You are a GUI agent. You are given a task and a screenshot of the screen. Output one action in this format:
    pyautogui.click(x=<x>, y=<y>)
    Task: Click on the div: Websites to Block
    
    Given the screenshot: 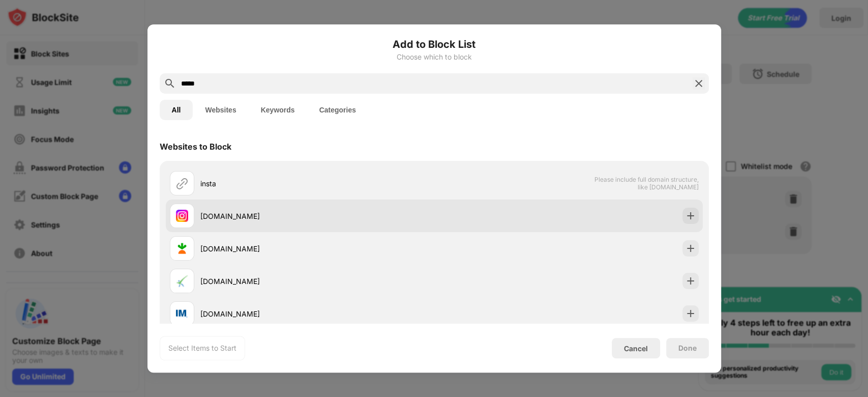 What is the action you would take?
    pyautogui.click(x=195, y=147)
    